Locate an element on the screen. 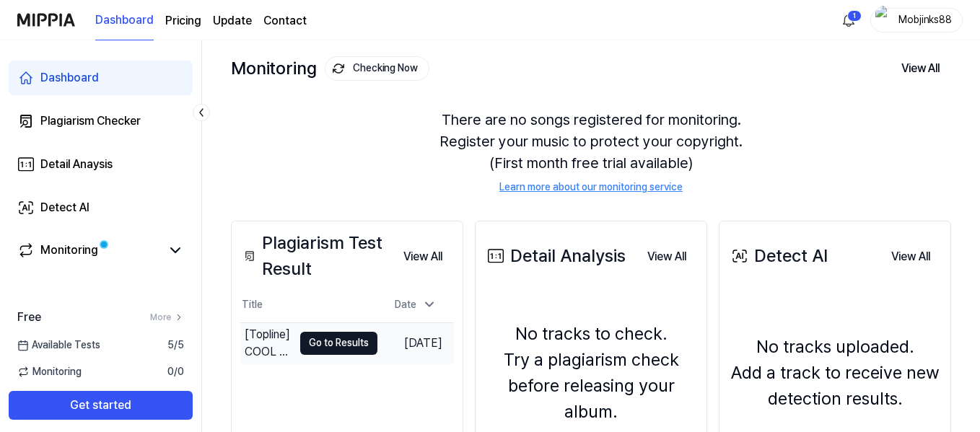 This screenshot has height=432, width=980. button: Get started is located at coordinates (100, 406).